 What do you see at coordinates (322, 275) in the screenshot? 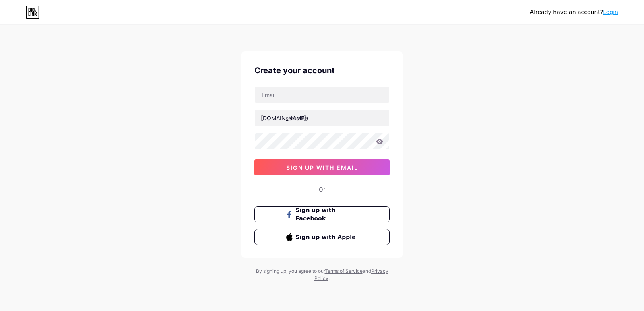
I see `div: By signing up, you agree to our and .` at bounding box center [322, 275].